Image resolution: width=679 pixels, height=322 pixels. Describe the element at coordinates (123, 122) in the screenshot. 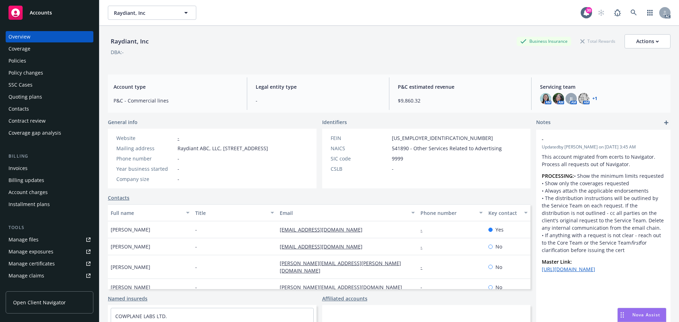

I see `span: General info` at that location.